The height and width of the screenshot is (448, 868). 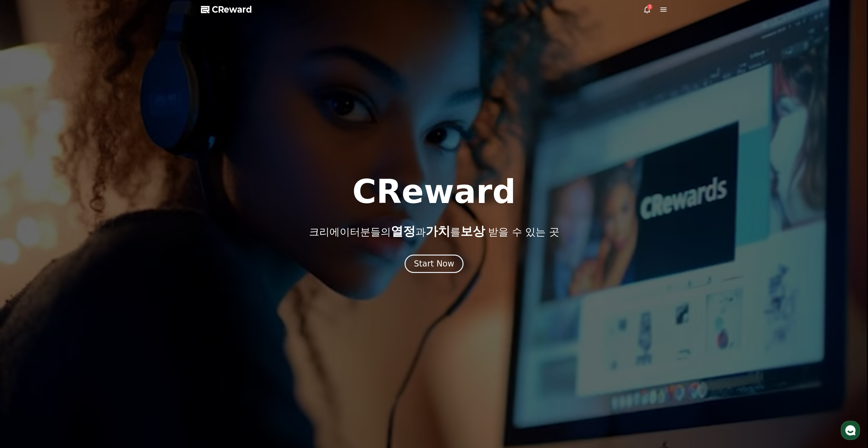 I want to click on span: 열정, so click(x=403, y=231).